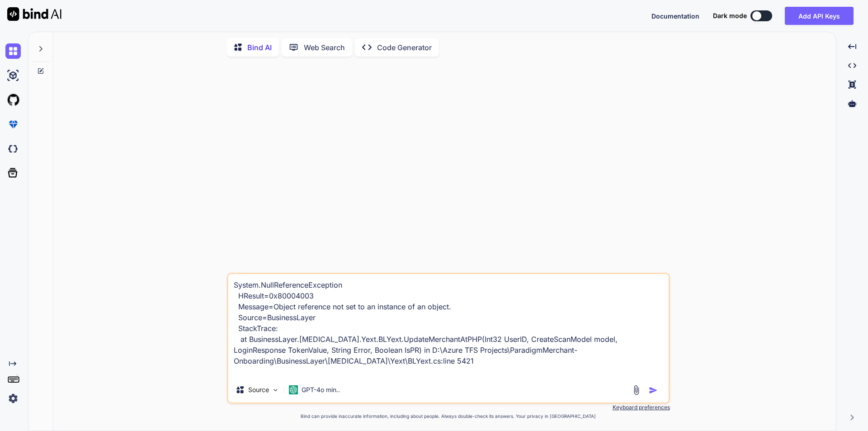 The image size is (868, 431). I want to click on span: Documentation, so click(676, 16).